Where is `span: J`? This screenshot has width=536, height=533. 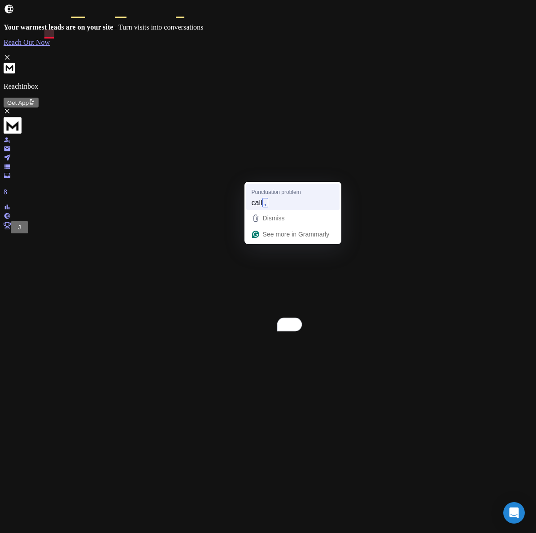
span: J is located at coordinates (19, 227).